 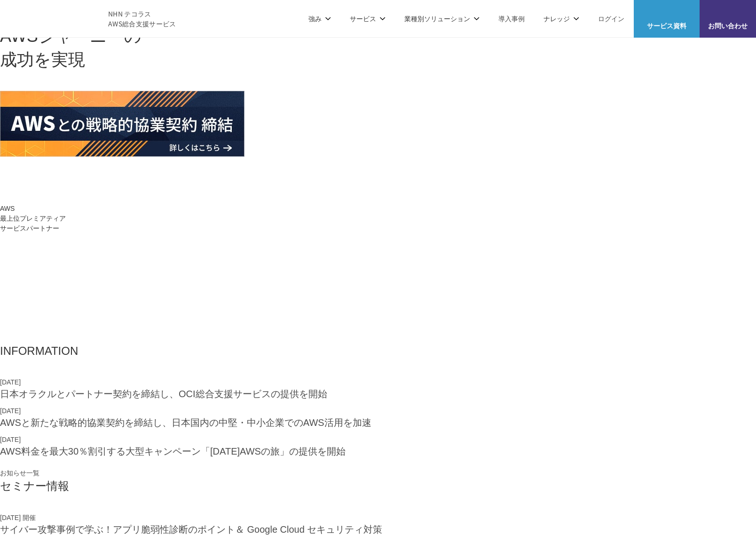 I want to click on a: 導入事例, so click(x=512, y=18).